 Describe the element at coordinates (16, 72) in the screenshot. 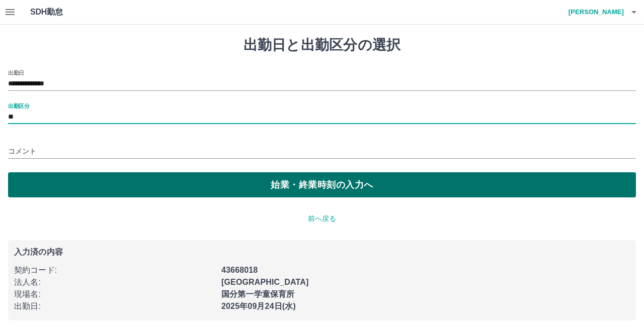

I see `label: 出勤日` at that location.